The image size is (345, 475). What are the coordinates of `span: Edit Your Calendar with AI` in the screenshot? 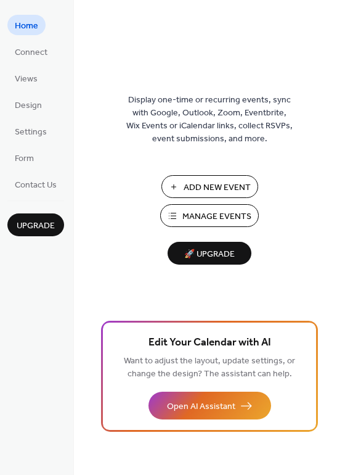 It's located at (210, 343).